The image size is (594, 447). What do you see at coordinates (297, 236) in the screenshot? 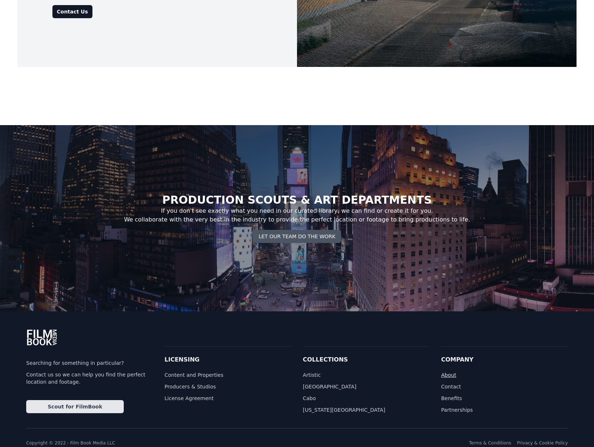
I see `a: Let Our Team Do the Work` at bounding box center [297, 236].